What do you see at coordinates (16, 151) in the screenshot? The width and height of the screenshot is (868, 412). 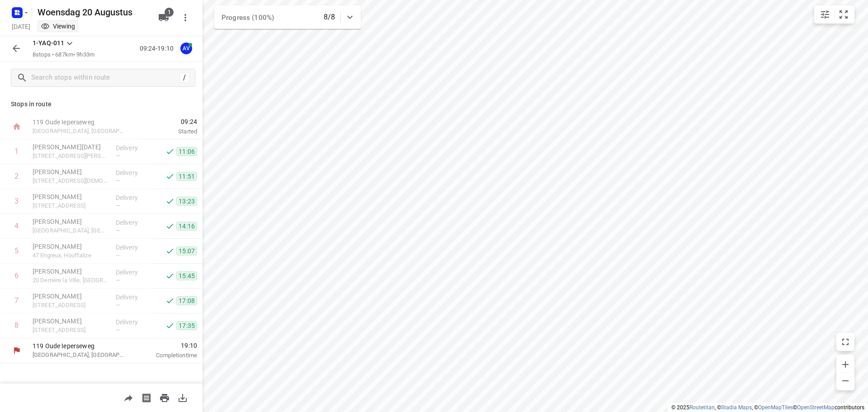 I see `div: 1` at bounding box center [16, 151].